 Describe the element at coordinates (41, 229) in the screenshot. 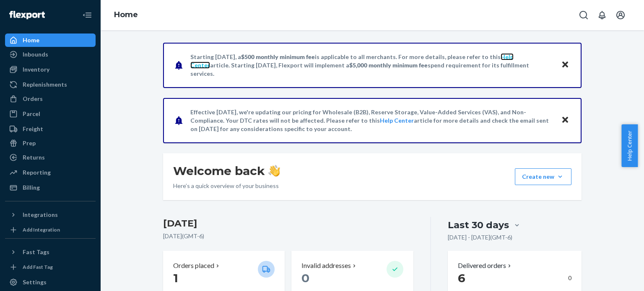

I see `div: Add Integration` at that location.